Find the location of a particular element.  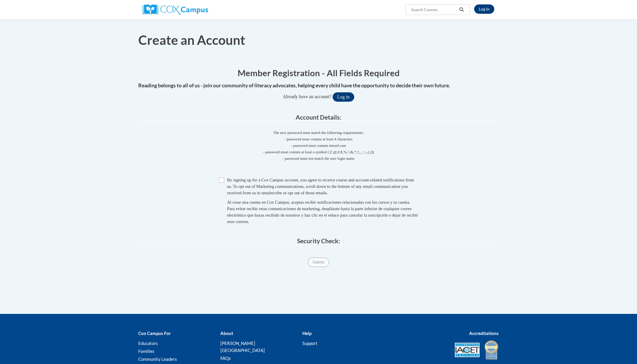

img: Accredited IACET® Provider is located at coordinates (467, 350).